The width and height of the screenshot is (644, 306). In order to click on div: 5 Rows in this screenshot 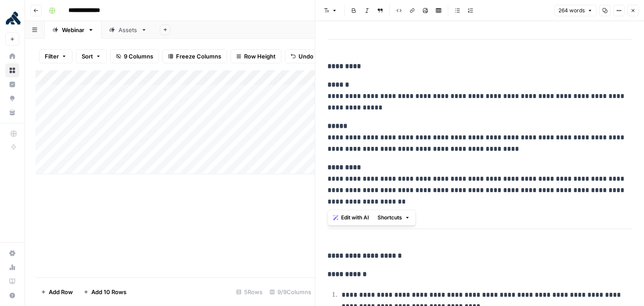, I will do `click(249, 292)`.